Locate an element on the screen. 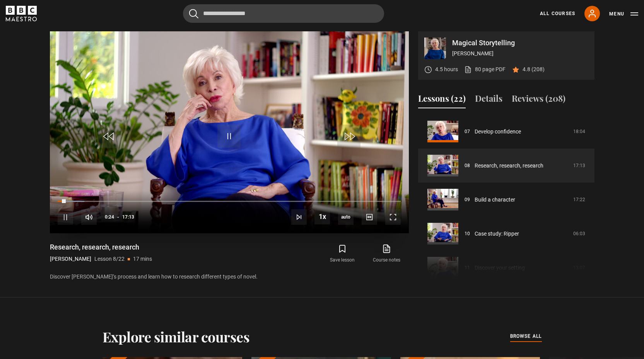  svg: BBC Maestro is located at coordinates (21, 14).